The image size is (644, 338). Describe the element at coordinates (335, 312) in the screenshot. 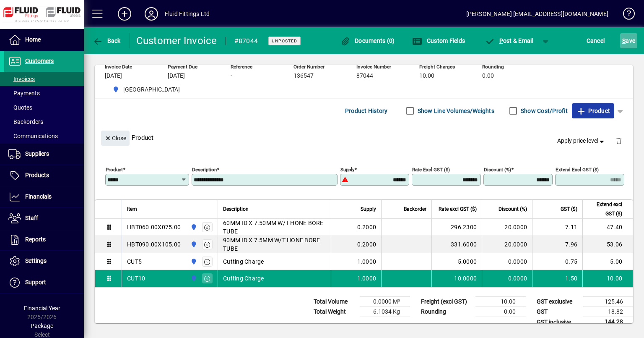

I see `td: Total Weight` at that location.